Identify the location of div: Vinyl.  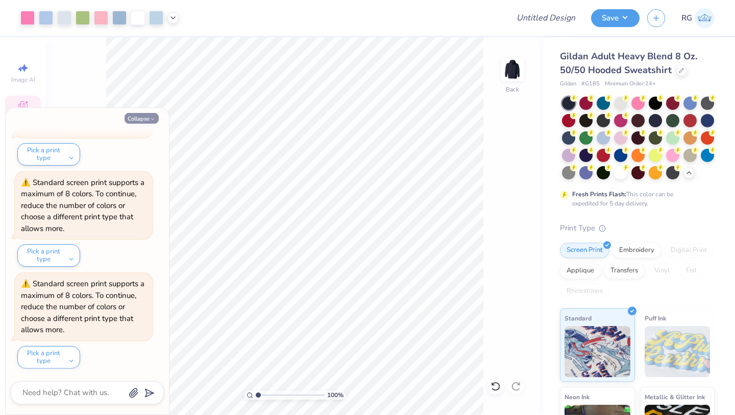
(662, 271).